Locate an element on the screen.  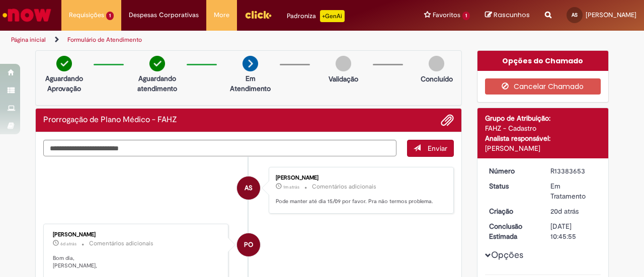
span: 1m atrás is located at coordinates (291, 187).